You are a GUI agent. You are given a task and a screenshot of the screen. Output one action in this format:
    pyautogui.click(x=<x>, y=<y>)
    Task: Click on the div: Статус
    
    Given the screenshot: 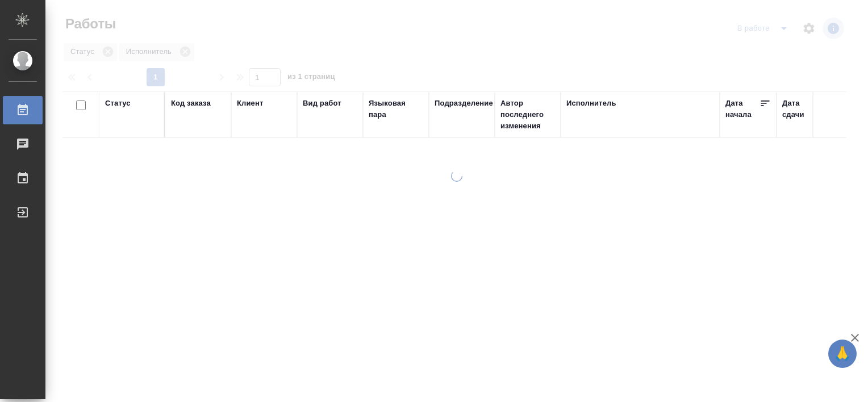 What is the action you would take?
    pyautogui.click(x=118, y=104)
    